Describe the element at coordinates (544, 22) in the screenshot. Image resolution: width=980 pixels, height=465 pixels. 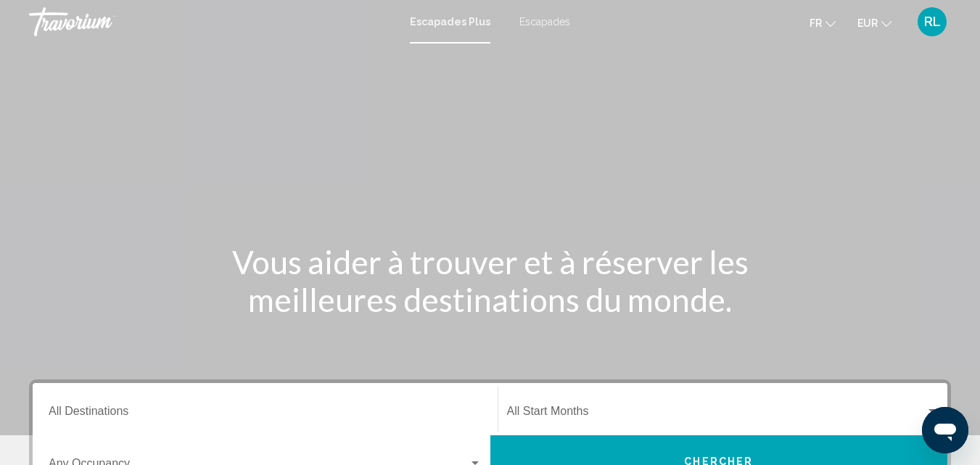
I see `font: Escapades` at that location.